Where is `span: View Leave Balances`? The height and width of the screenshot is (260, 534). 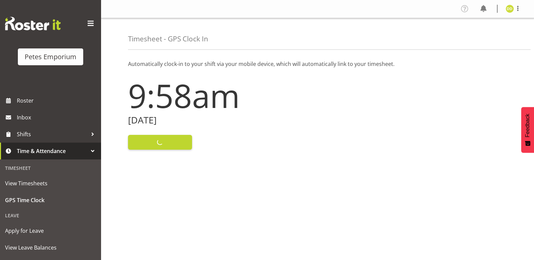
span: View Leave Balances is located at coordinates (50, 248).